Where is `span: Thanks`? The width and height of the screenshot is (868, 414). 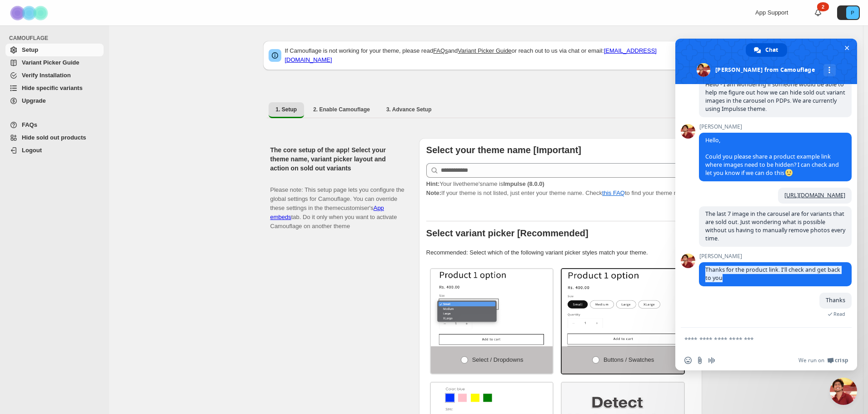 span: Thanks is located at coordinates (835, 300).